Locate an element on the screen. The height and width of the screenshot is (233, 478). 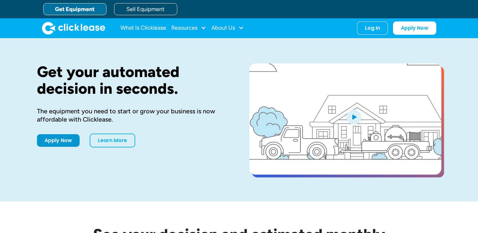
div: About Us is located at coordinates (227, 28).